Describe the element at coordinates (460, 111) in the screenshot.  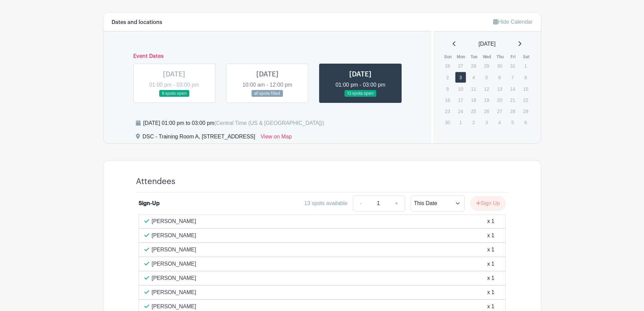
I see `p: 24` at that location.